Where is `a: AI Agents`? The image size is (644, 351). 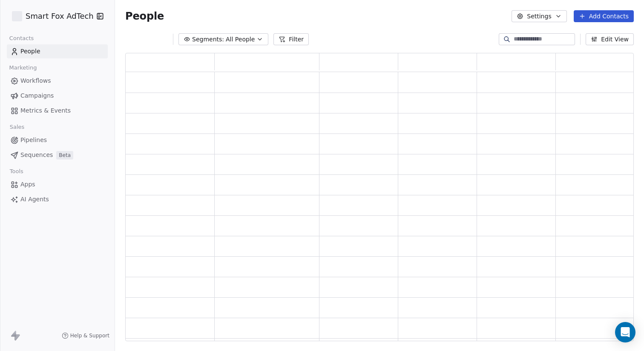
a: AI Agents is located at coordinates (57, 199).